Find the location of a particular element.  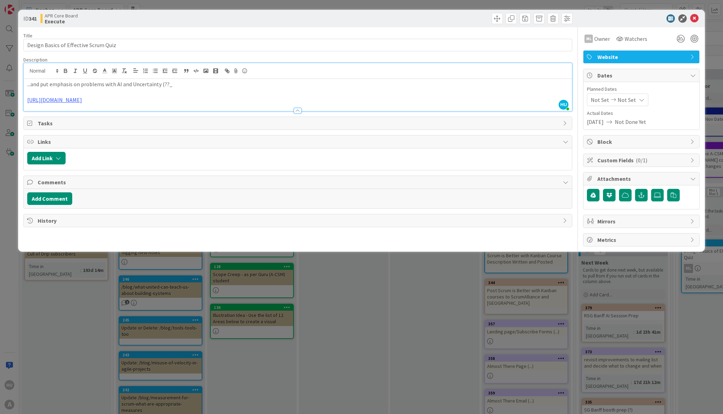

span: Mirrors is located at coordinates (642, 221).